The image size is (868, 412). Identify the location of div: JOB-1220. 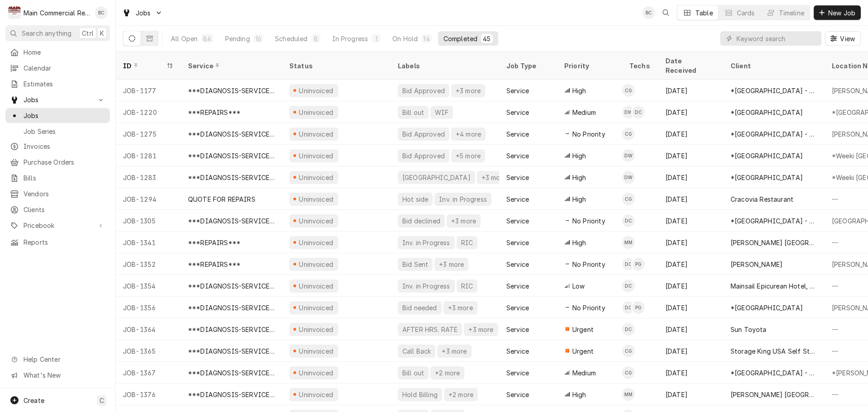
(148, 112).